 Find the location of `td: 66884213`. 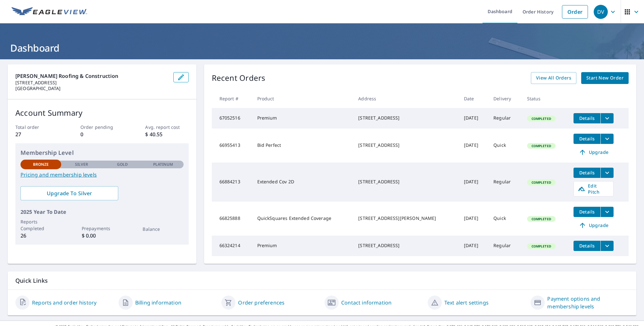

td: 66884213 is located at coordinates (232, 182).